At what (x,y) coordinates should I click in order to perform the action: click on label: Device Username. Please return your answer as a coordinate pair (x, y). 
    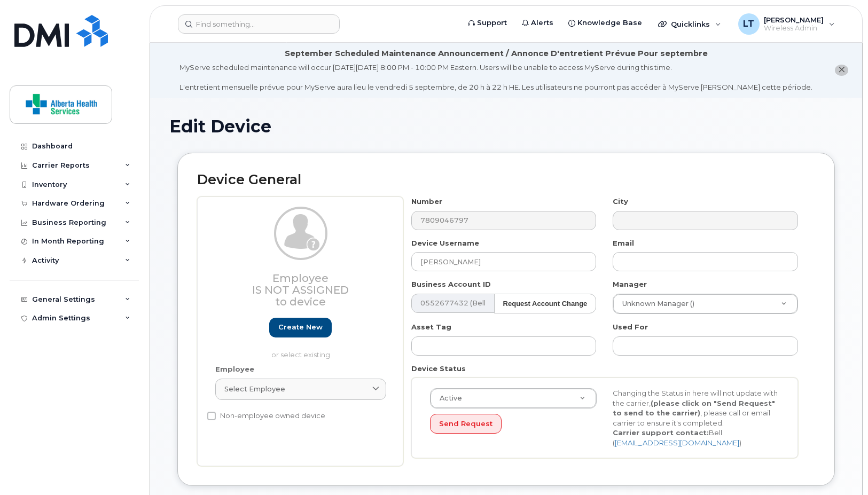
    Looking at the image, I should click on (445, 243).